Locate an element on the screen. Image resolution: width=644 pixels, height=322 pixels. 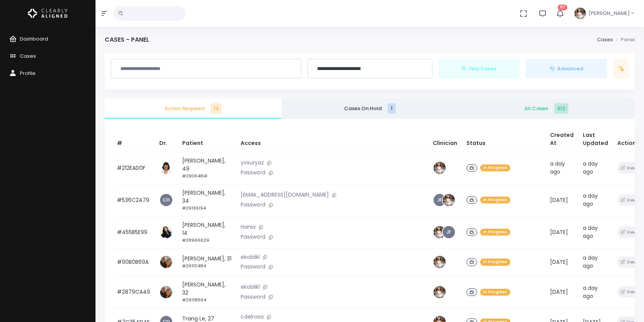
p: yvsuryaz is located at coordinates (332, 163).